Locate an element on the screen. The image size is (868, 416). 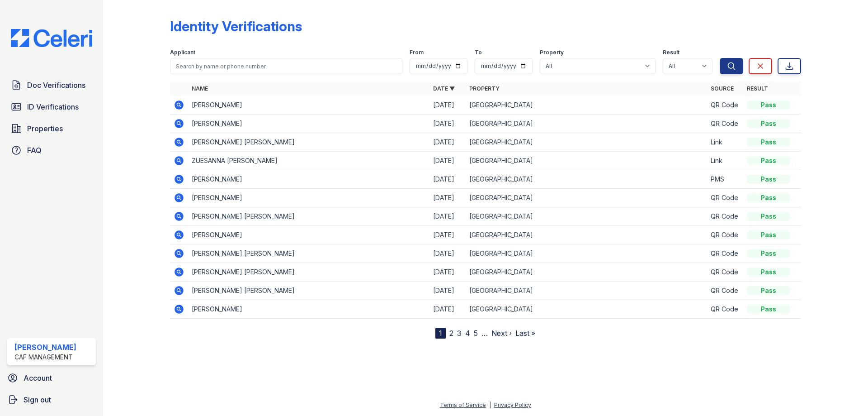
a: Result is located at coordinates (758, 88).